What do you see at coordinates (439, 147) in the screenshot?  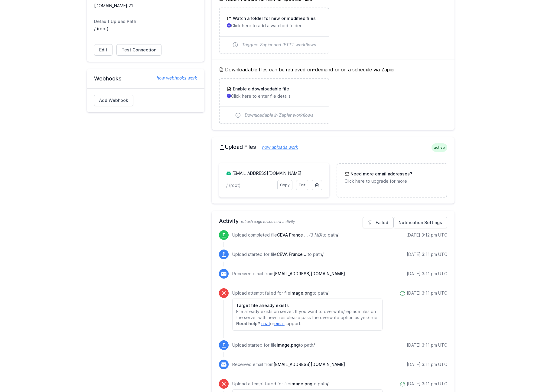 I see `span: active` at bounding box center [439, 147].